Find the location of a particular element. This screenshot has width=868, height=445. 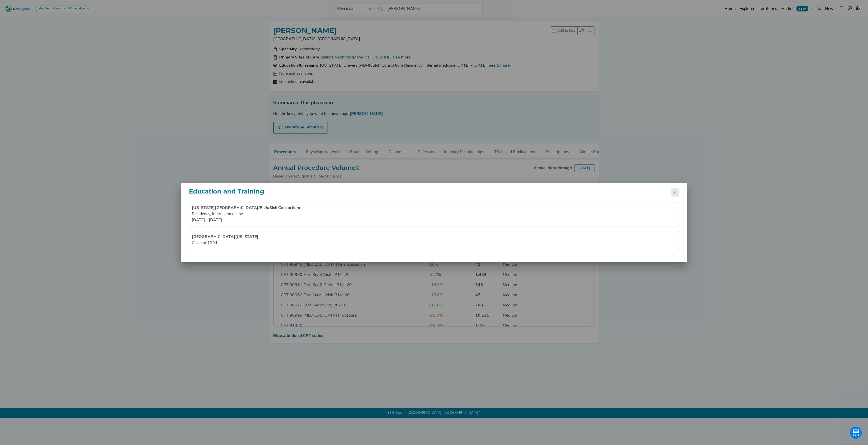

span: , internal medicine is located at coordinates (226, 214).